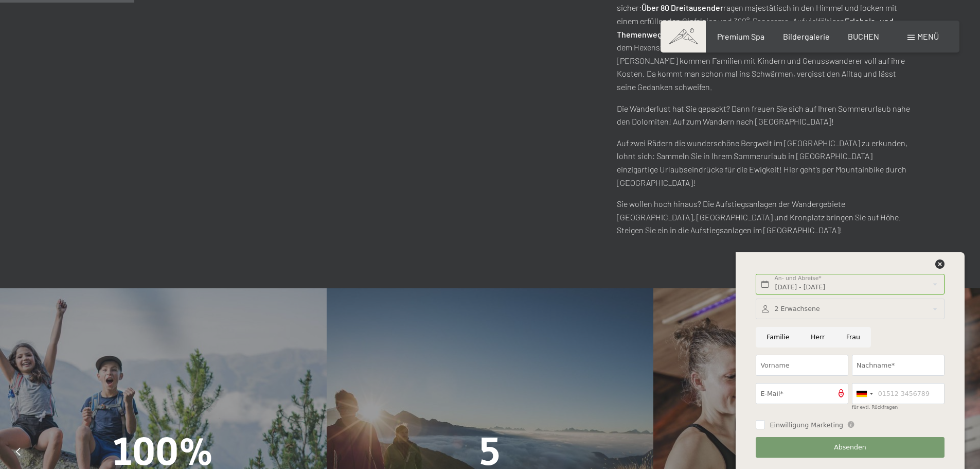  What do you see at coordinates (863, 36) in the screenshot?
I see `span: BUCHEN` at bounding box center [863, 36].